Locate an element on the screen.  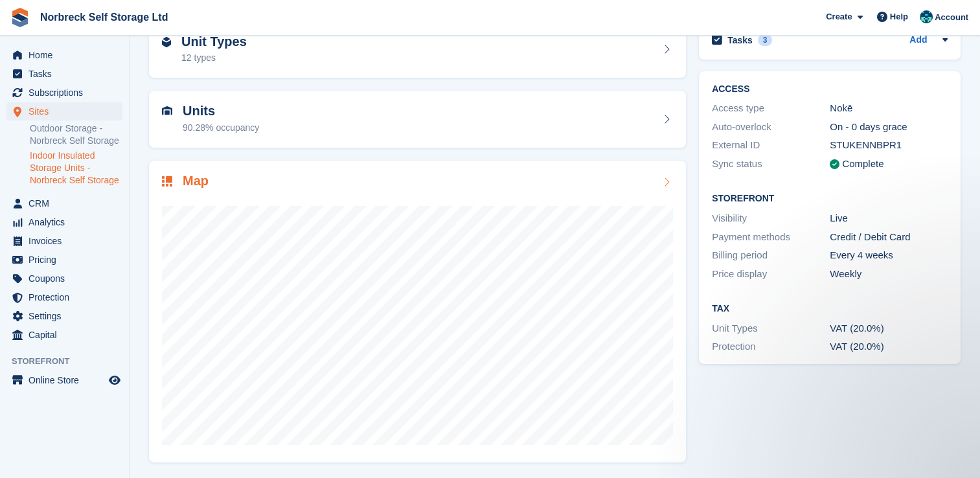
h2: ACCESS is located at coordinates (830, 90).